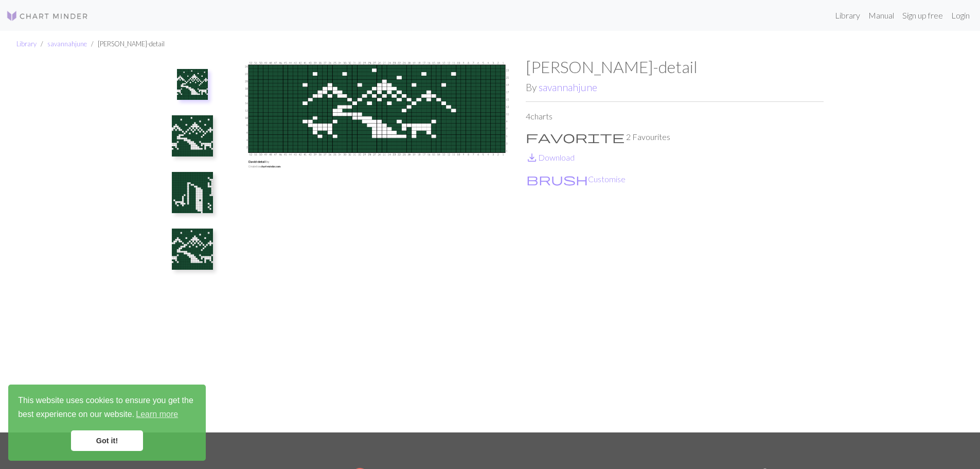 Image resolution: width=980 pixels, height=469 pixels. Describe the element at coordinates (575, 137) in the screenshot. I see `i: Favourite` at that location.